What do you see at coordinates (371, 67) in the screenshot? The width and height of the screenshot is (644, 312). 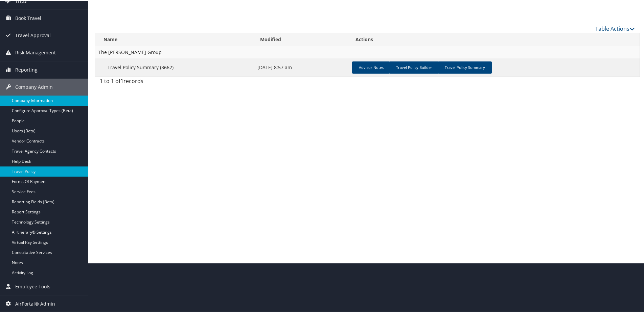 I see `a: Advisor Notes` at bounding box center [371, 67].